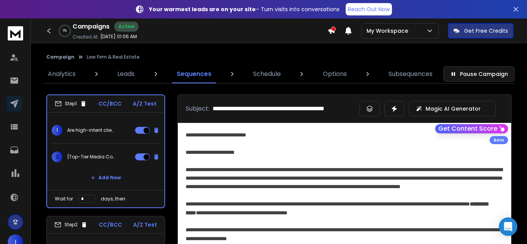 The height and width of the screenshot is (244, 527). Describe the element at coordinates (452, 109) in the screenshot. I see `button: Magic AI Generator` at that location.